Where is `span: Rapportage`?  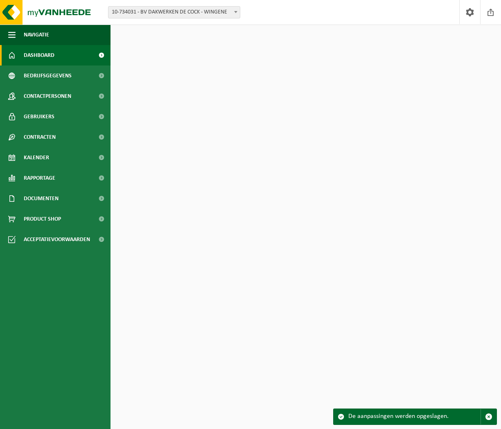 span: Rapportage is located at coordinates (39, 178).